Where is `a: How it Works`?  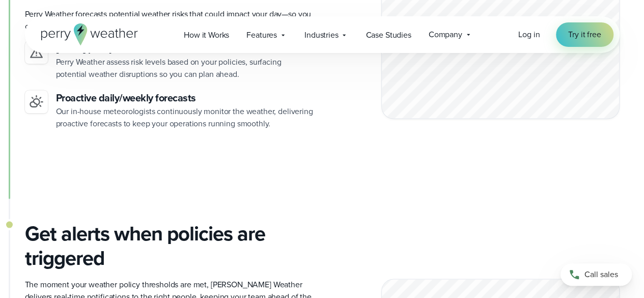 a: How it Works is located at coordinates (206, 34).